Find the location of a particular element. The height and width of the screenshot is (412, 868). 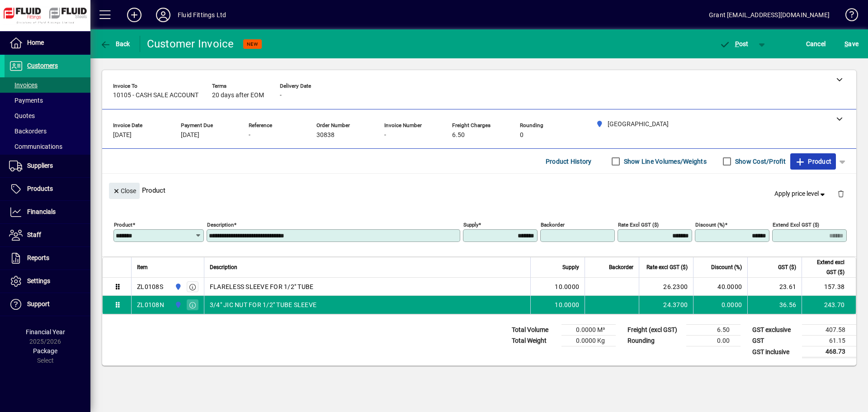

a: Payments is located at coordinates (48, 100).